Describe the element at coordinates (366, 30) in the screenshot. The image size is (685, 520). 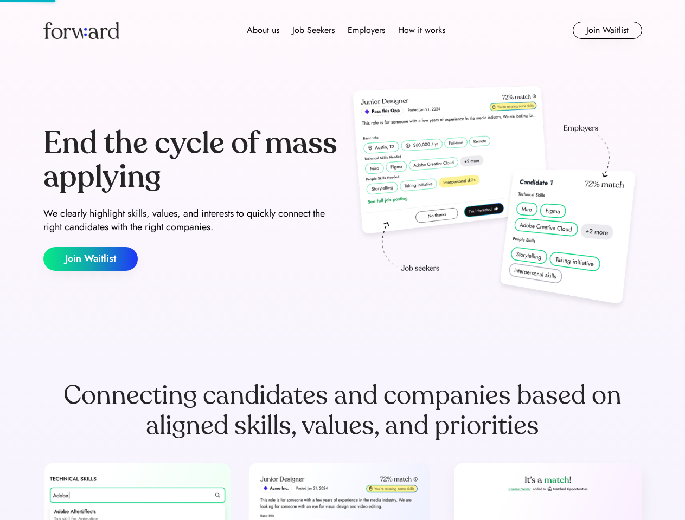
I see `div: Employers` at that location.